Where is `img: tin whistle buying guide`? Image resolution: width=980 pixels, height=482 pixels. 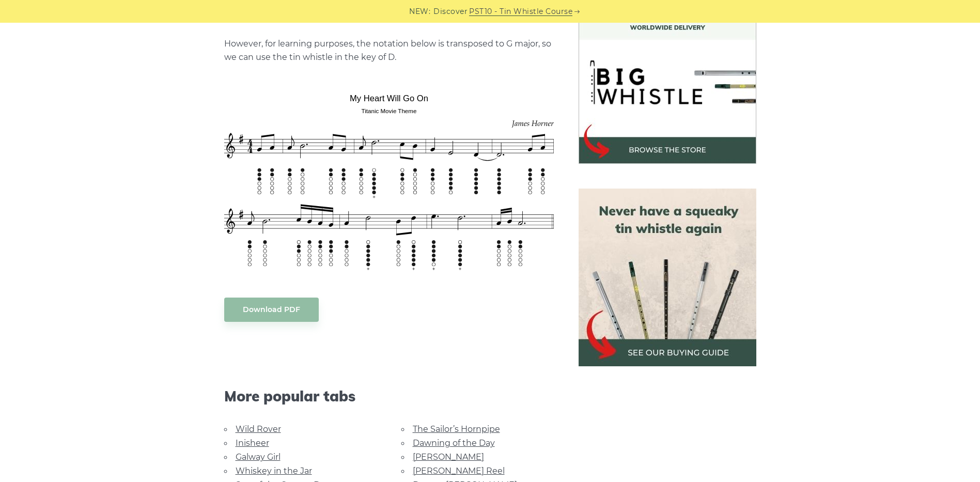
img: tin whistle buying guide is located at coordinates (668, 278).